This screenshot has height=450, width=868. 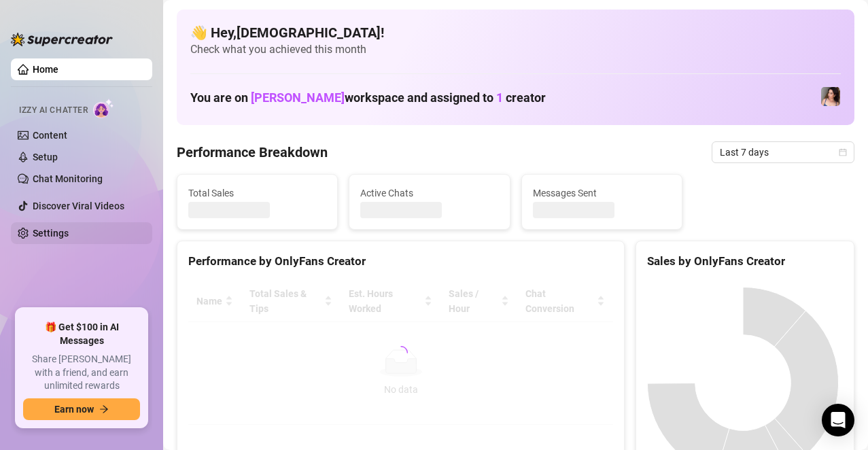 What do you see at coordinates (368, 98) in the screenshot?
I see `h1: You are on workspace and assigned to creator` at bounding box center [368, 98].